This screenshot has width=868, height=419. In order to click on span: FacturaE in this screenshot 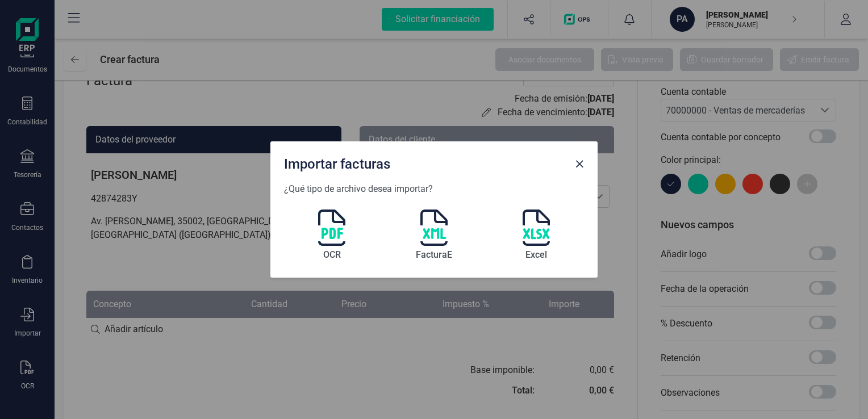, I will do `click(434, 255)`.